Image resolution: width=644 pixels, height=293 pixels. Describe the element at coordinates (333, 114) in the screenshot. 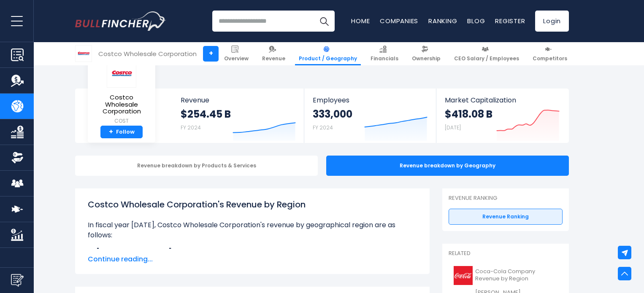

I see `strong: 333,000` at that location.